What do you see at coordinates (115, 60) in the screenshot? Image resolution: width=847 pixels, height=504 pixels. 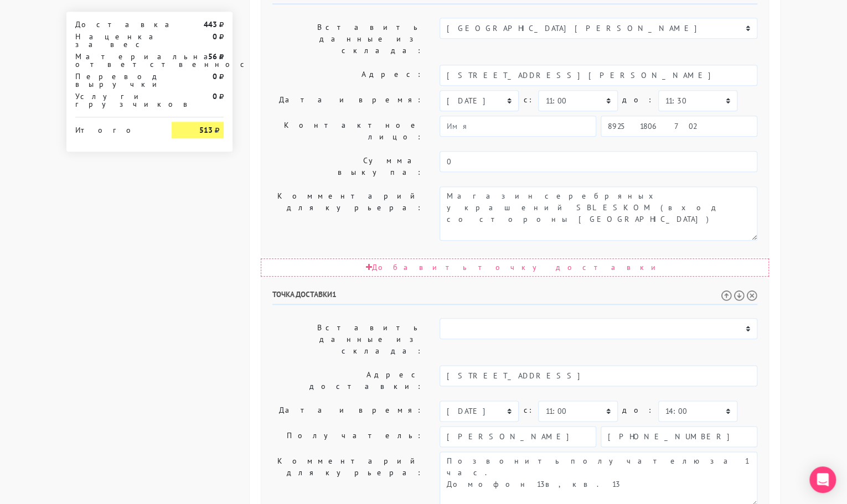 I see `div: Материальная ответственность` at bounding box center [115, 60].